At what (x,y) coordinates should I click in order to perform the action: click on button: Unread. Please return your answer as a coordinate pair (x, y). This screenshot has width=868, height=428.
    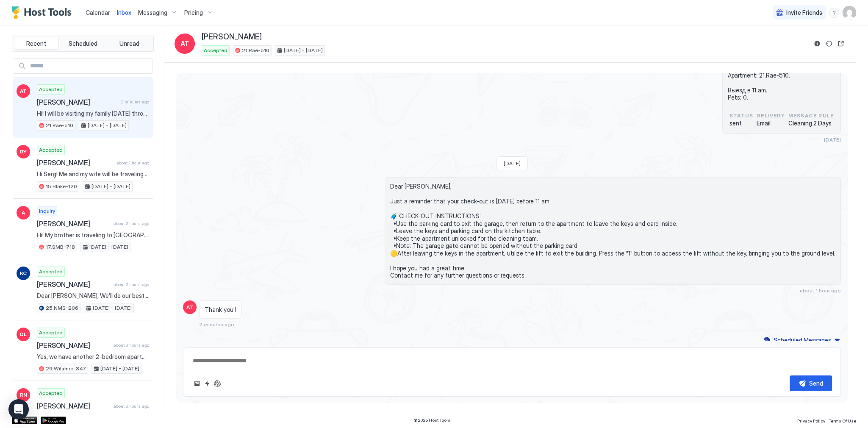
    Looking at the image, I should click on (130, 44).